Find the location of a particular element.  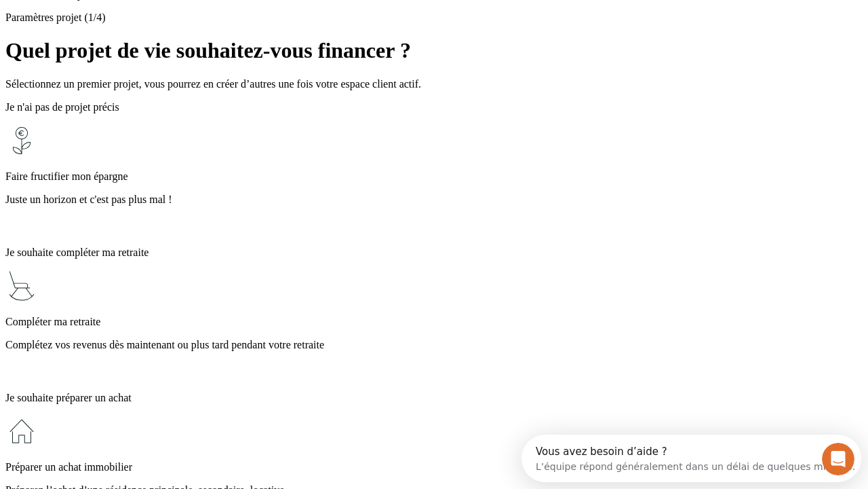

p: Juste un horizon et c'est pas plus mal ! is located at coordinates (434, 199).